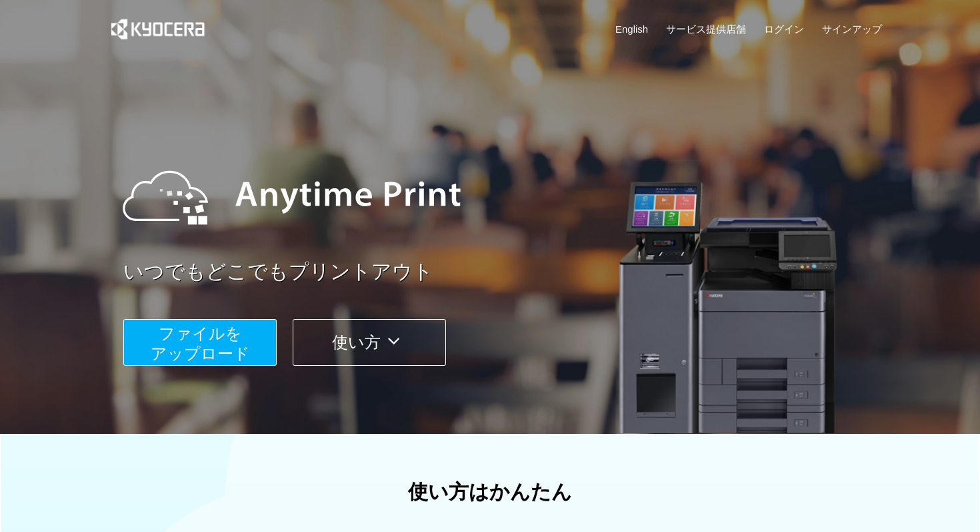 This screenshot has width=980, height=532. I want to click on a: English, so click(632, 29).